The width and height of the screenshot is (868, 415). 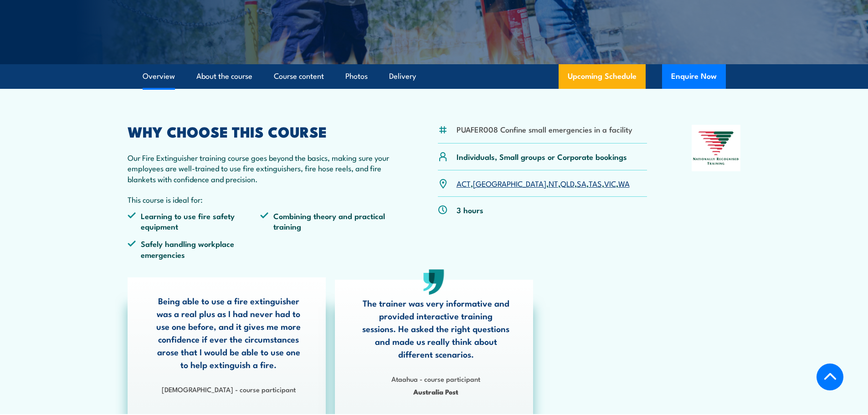 I want to click on img: Nationally Recognised Training logo., so click(x=716, y=148).